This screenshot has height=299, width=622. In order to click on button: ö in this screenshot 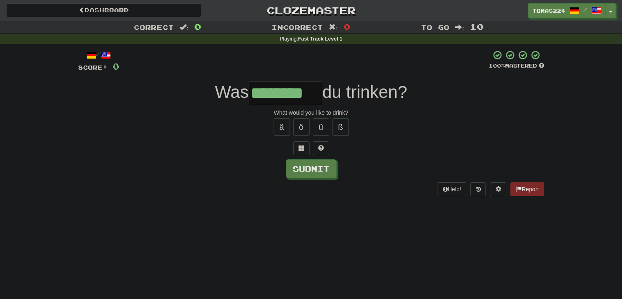, I will do `click(301, 127)`.